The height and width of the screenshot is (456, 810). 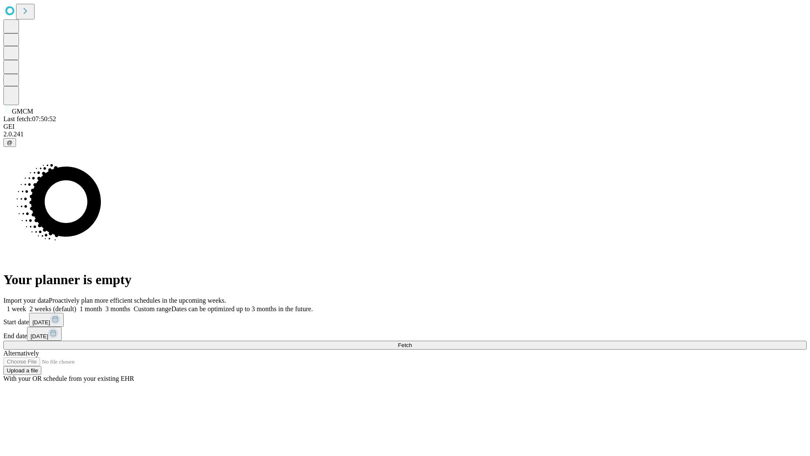 I want to click on div: End date, so click(x=405, y=333).